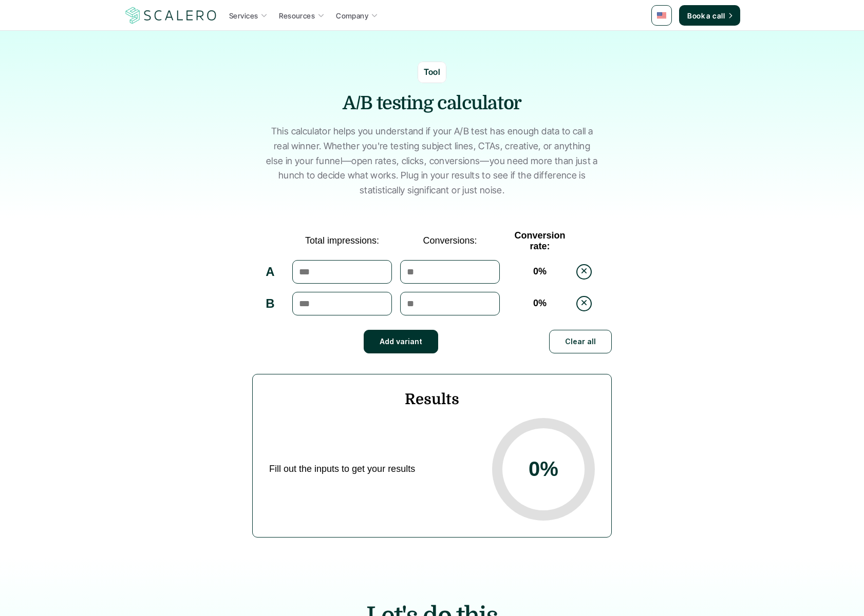  Describe the element at coordinates (580, 342) in the screenshot. I see `button: Clear all` at that location.